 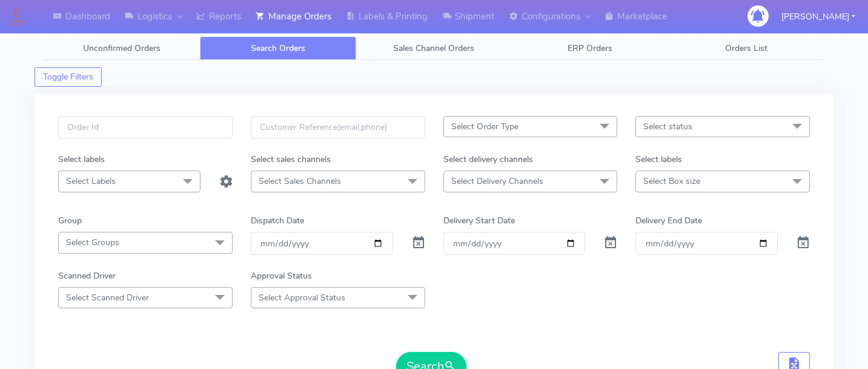 What do you see at coordinates (278, 48) in the screenshot?
I see `span: Search Orders` at bounding box center [278, 48].